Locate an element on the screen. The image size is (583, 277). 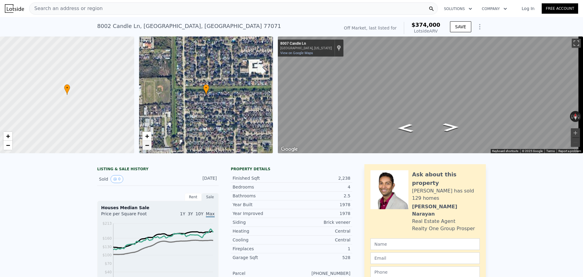
tspan: $100 is located at coordinates (107, 255).